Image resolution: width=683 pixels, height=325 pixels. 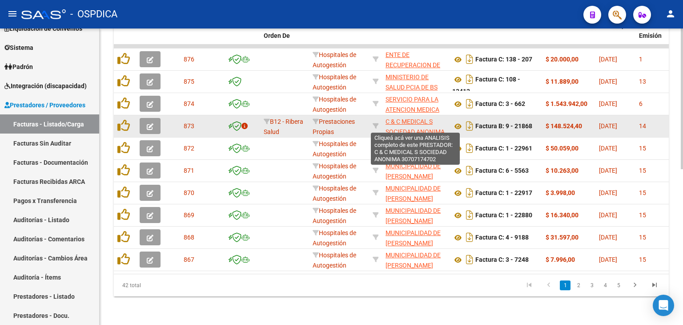 What do you see at coordinates (566, 104) in the screenshot?
I see `strong: $ 1.543.942,00` at bounding box center [566, 104].